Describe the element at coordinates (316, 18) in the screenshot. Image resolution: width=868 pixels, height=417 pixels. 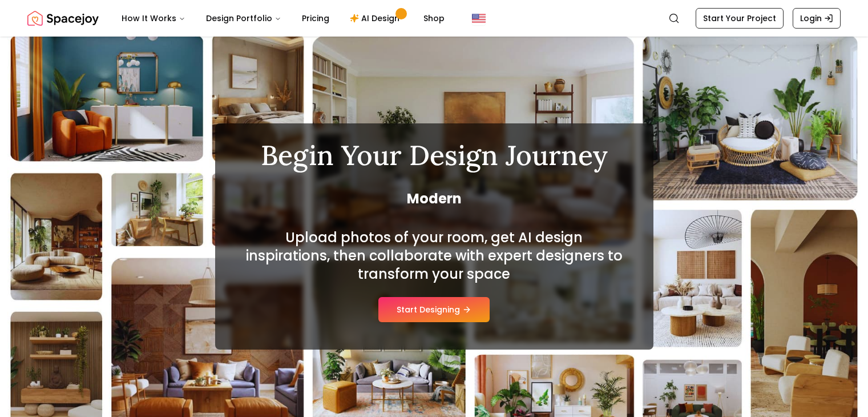
I see `a: Pricing` at that location.